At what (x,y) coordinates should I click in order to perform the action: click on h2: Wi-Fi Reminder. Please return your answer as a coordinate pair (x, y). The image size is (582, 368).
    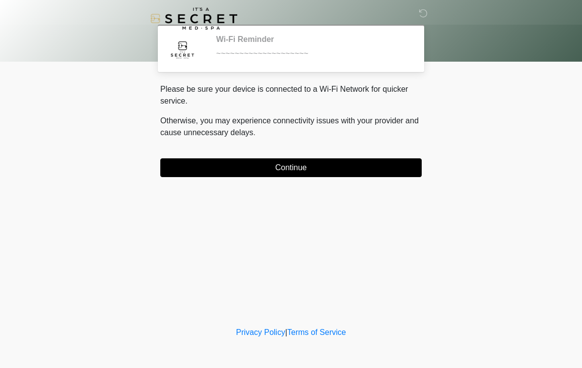
    Looking at the image, I should click on (311, 39).